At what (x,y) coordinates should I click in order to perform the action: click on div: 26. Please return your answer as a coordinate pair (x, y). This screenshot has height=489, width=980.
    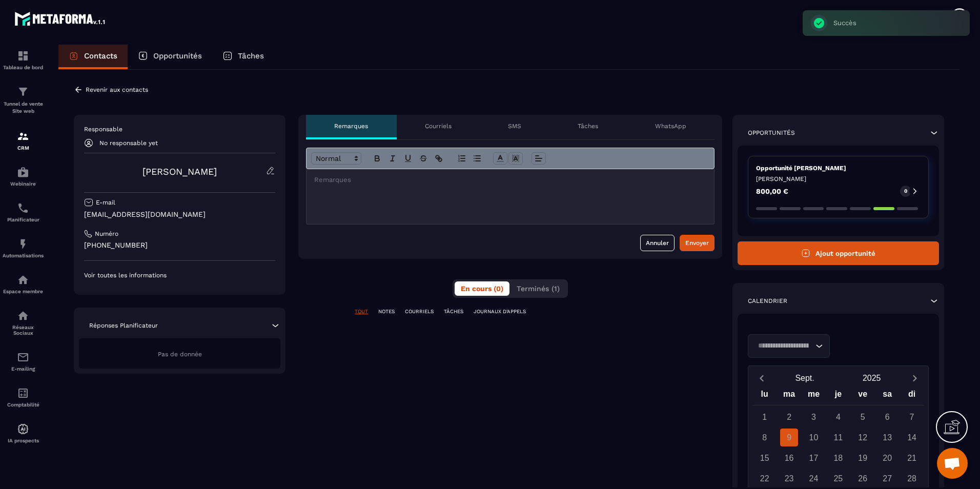
    Looking at the image, I should click on (863, 478).